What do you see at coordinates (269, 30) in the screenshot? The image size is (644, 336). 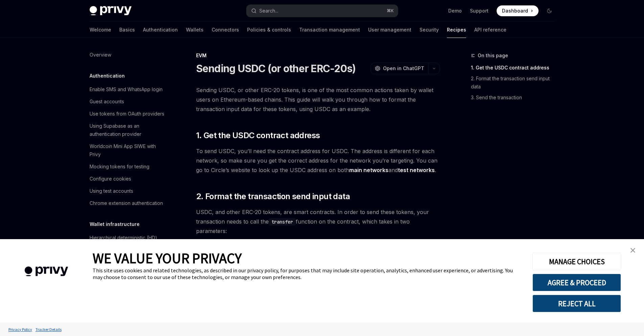 I see `a: Policies & controls` at bounding box center [269, 30].